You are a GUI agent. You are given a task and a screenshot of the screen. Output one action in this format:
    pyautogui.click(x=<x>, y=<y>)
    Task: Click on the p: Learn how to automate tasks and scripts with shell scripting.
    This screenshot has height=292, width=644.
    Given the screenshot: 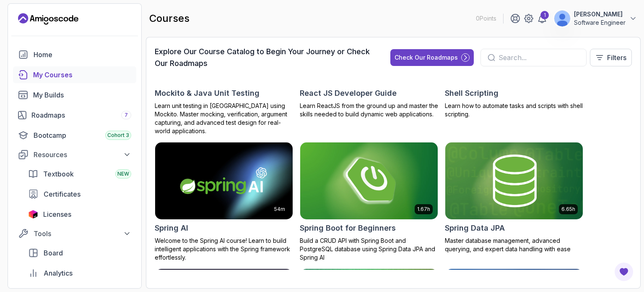 What is the action you would take?
    pyautogui.click(x=514, y=110)
    